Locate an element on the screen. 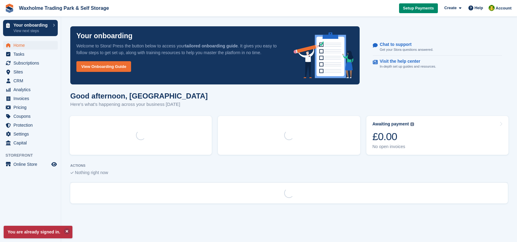 The width and height of the screenshot is (517, 242). p: You are already signed in. is located at coordinates (38, 232).